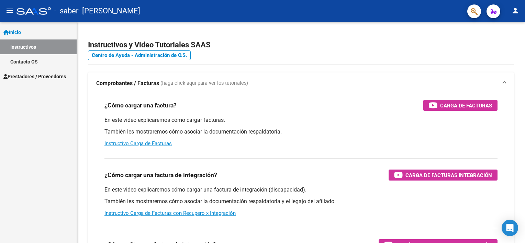 The height and width of the screenshot is (243, 525). I want to click on h3: ¿Cómo cargar una factura de integración?, so click(161, 175).